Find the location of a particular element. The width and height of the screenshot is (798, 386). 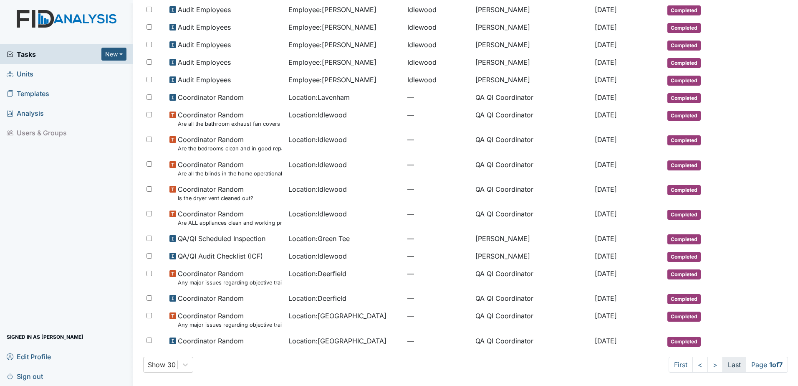

span: Coordinator Random Is the dryer vent cleaned out? is located at coordinates (215, 193).